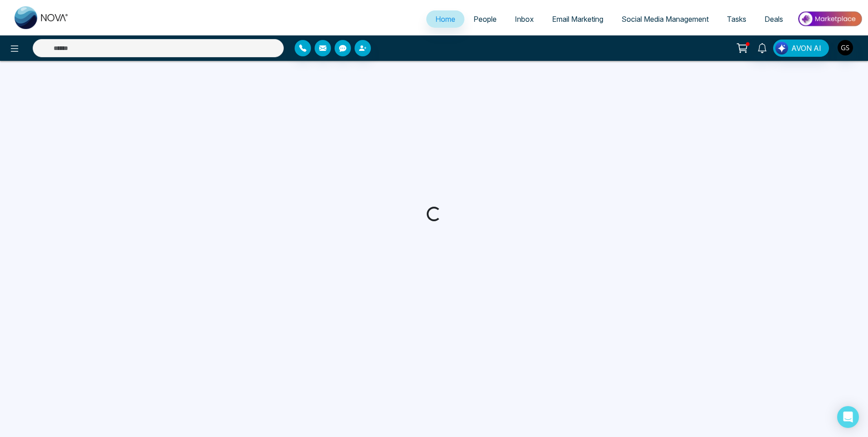 The image size is (868, 437). What do you see at coordinates (445, 19) in the screenshot?
I see `span: Home` at bounding box center [445, 19].